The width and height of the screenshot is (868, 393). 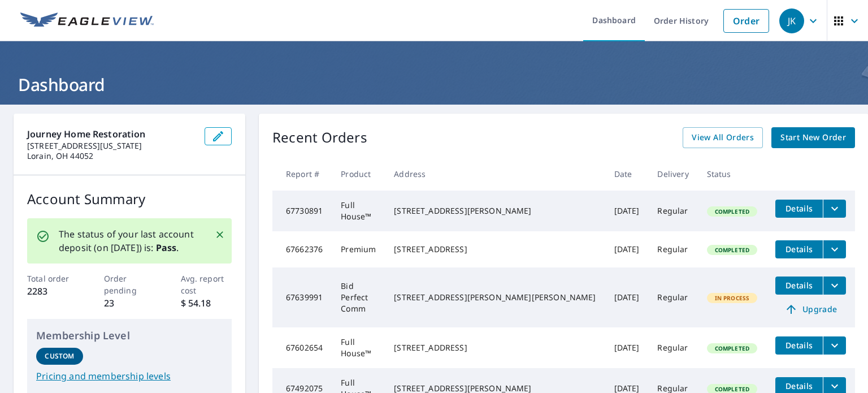 What do you see at coordinates (799, 249) in the screenshot?
I see `button: detailsBtn-67662376` at bounding box center [799, 249].